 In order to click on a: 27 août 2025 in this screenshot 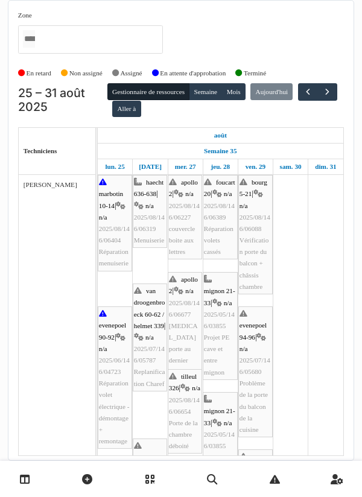, I will do `click(185, 167)`.